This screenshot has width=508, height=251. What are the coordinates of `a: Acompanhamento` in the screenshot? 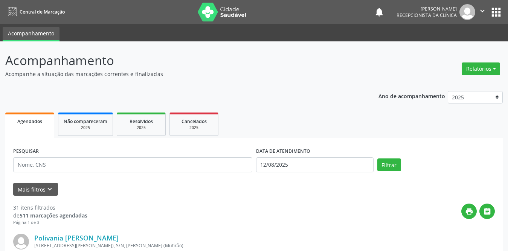 It's located at (31, 34).